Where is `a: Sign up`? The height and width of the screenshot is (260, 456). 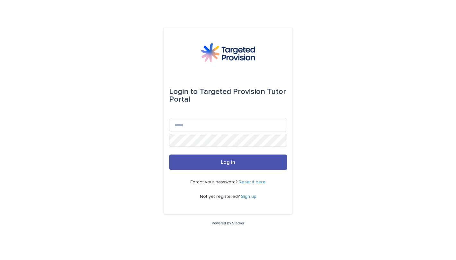 a: Sign up is located at coordinates (249, 197).